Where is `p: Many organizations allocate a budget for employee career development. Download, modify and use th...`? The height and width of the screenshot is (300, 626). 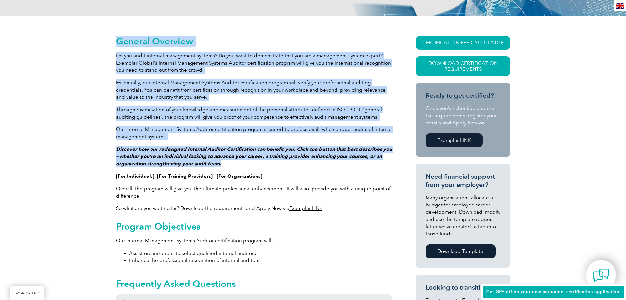 p: Many organizations allocate a budget for employee career development. Download, modify and use th... is located at coordinates (463, 215).